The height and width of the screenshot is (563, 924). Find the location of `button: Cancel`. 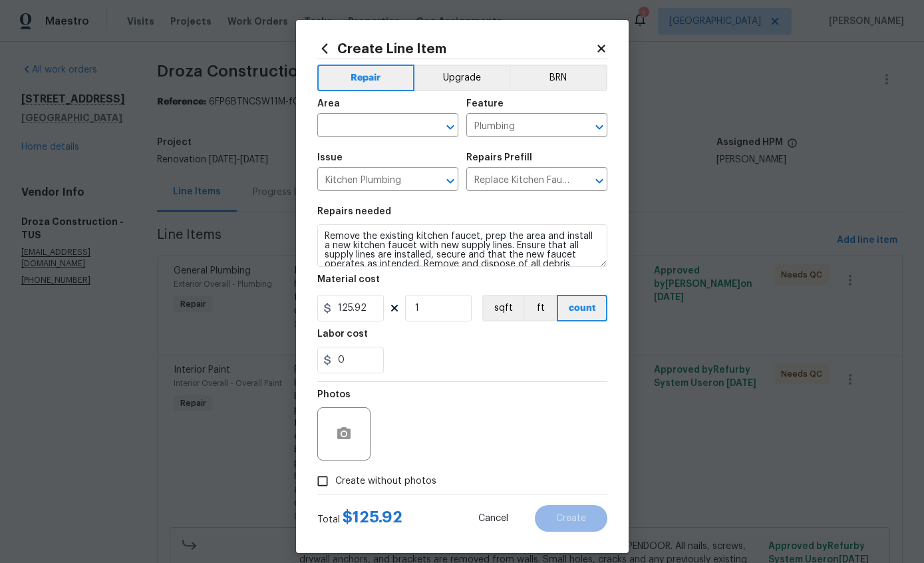

button: Cancel is located at coordinates (493, 518).